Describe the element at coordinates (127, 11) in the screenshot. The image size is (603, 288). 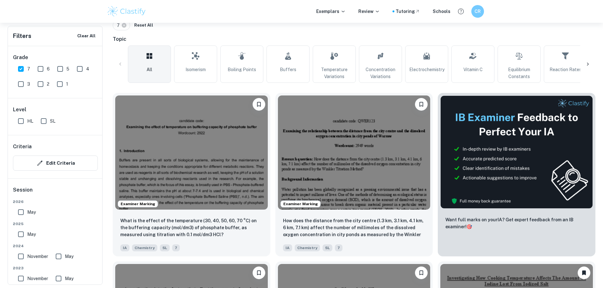
I see `img: Clastify logo` at that location.